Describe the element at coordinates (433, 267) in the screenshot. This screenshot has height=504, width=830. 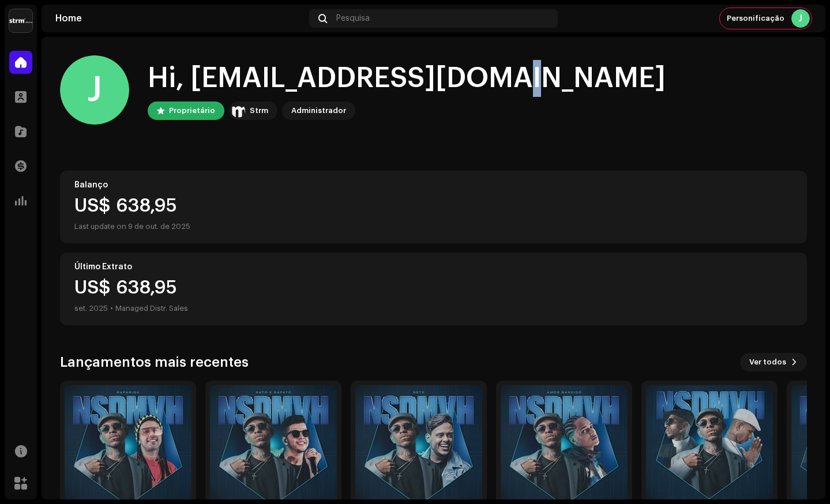
I see `div: Último Extrato` at that location.